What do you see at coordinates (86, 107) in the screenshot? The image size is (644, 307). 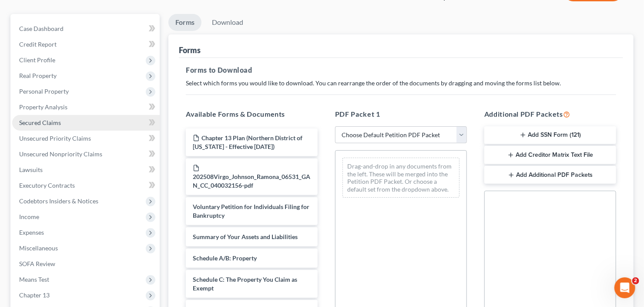 I see `a: Property Analysis` at bounding box center [86, 107].